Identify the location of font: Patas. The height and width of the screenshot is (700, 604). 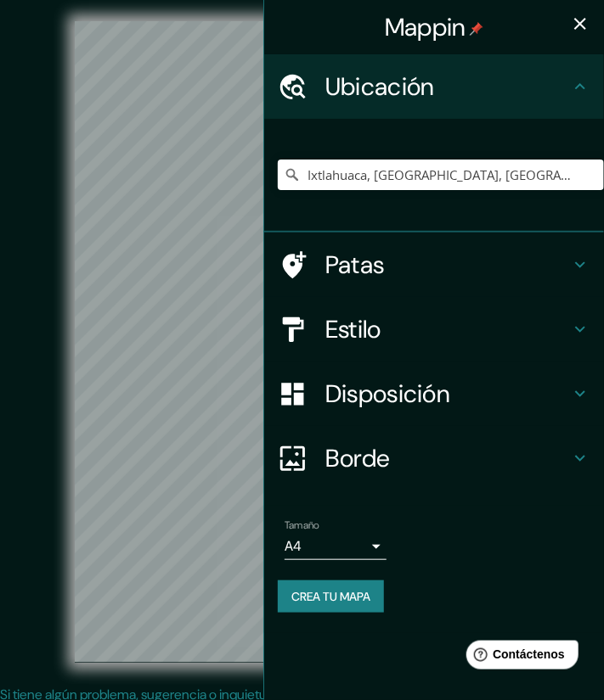
(355, 264).